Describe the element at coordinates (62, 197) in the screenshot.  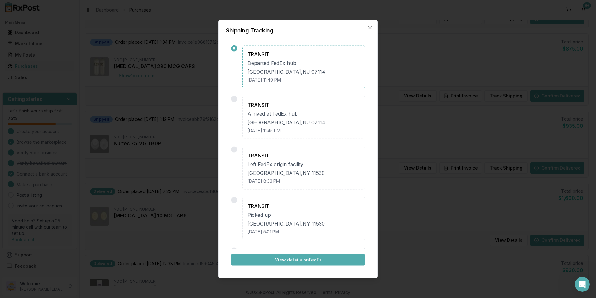
I see `textarea: Message…` at that location.